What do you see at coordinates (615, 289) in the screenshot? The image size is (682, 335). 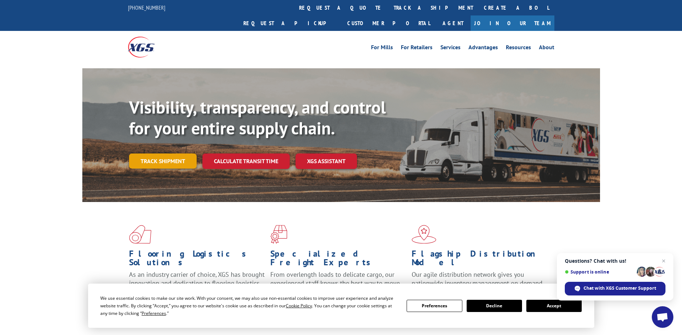 I see `div: Chat with XGS Customer Support` at bounding box center [615, 289].